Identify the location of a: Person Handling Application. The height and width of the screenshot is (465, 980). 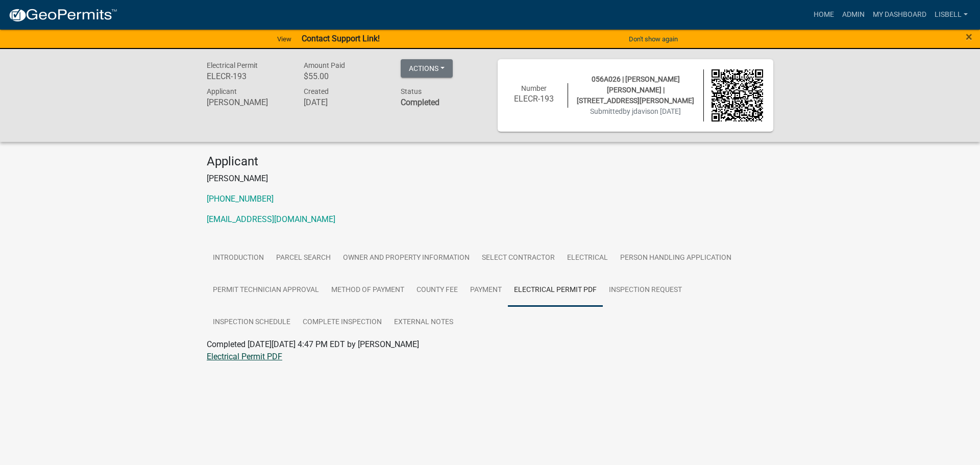
(676, 258).